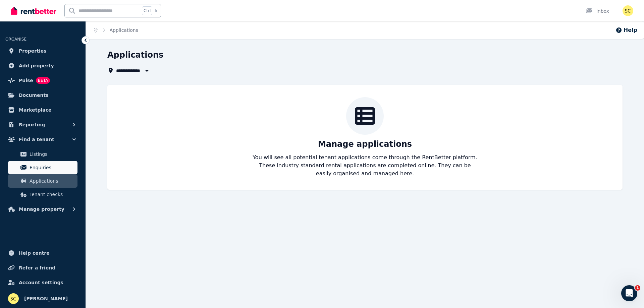 The width and height of the screenshot is (644, 308). Describe the element at coordinates (52, 167) in the screenshot. I see `span: Enquiries` at that location.